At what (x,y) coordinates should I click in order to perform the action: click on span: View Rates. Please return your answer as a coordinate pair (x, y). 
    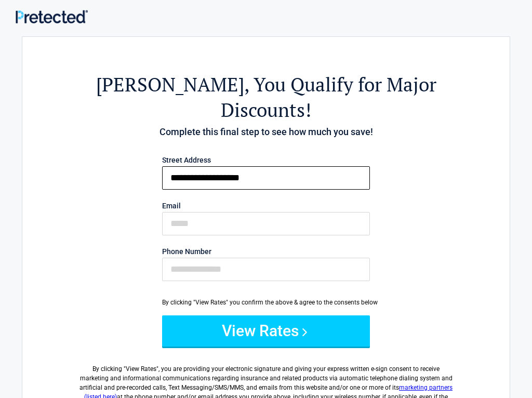
    Looking at the image, I should click on (141, 369).